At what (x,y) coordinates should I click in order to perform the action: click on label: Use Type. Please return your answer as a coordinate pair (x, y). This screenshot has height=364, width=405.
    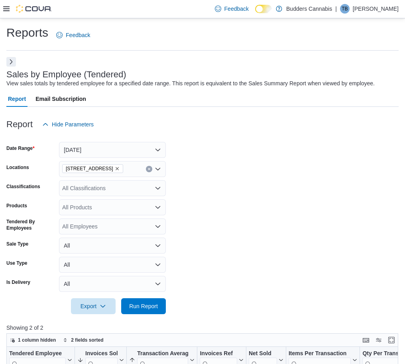
    Looking at the image, I should click on (17, 263).